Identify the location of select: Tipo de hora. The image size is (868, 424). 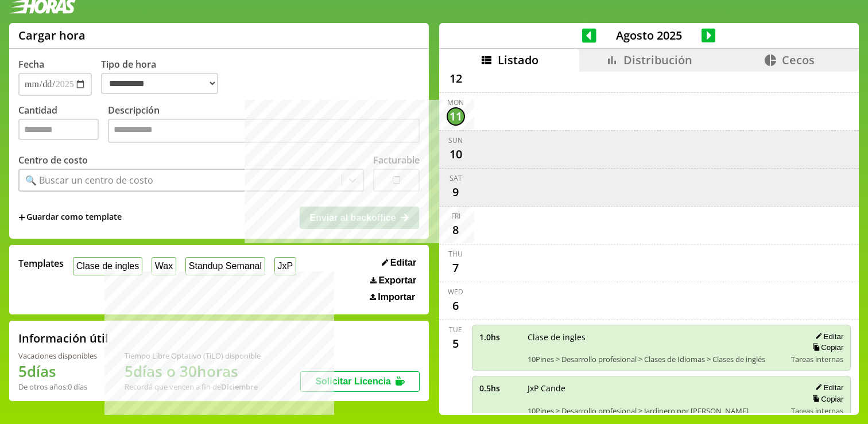
(160, 83).